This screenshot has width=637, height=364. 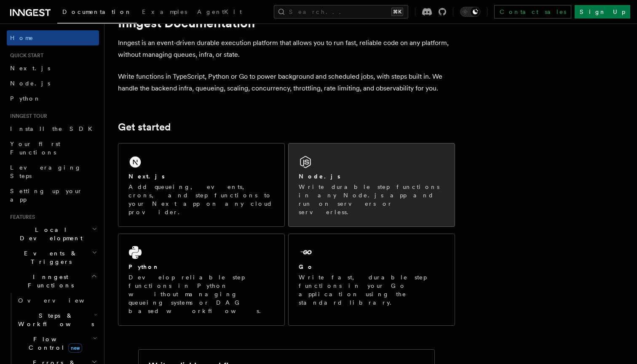 What do you see at coordinates (54, 343) in the screenshot?
I see `span: Flow Control` at bounding box center [54, 343].